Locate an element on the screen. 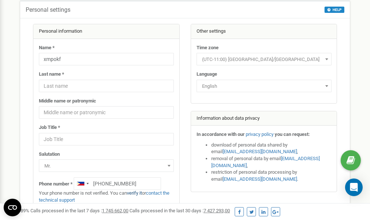 The width and height of the screenshot is (370, 220). a: privacy policy is located at coordinates (260, 134).